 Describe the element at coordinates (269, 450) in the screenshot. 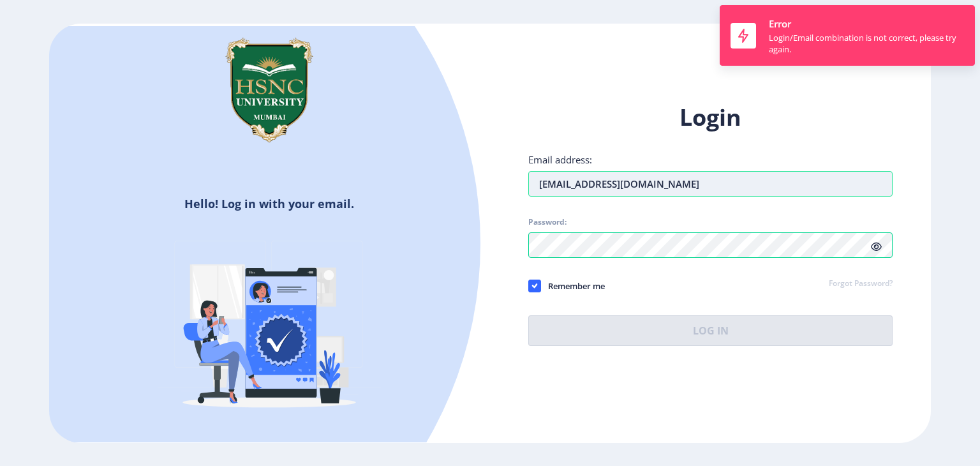

I see `h5: Don't have an account?` at that location.